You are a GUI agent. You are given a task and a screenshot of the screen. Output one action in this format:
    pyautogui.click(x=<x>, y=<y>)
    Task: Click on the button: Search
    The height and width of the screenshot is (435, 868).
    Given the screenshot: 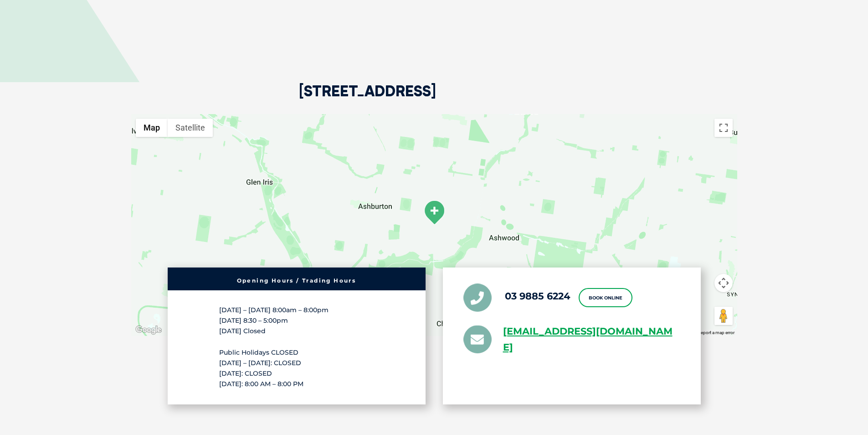 What is the action you would take?
    pyautogui.click(x=855, y=46)
    